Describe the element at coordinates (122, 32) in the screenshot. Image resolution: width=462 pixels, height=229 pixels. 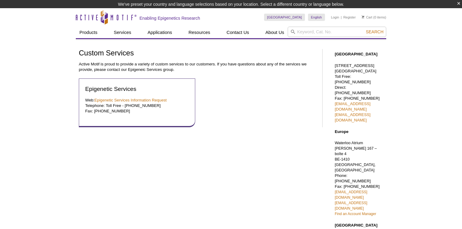
I see `a: Services` at that location.